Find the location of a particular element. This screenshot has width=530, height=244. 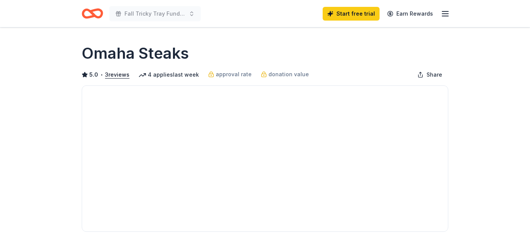

button: Share is located at coordinates (429, 75).